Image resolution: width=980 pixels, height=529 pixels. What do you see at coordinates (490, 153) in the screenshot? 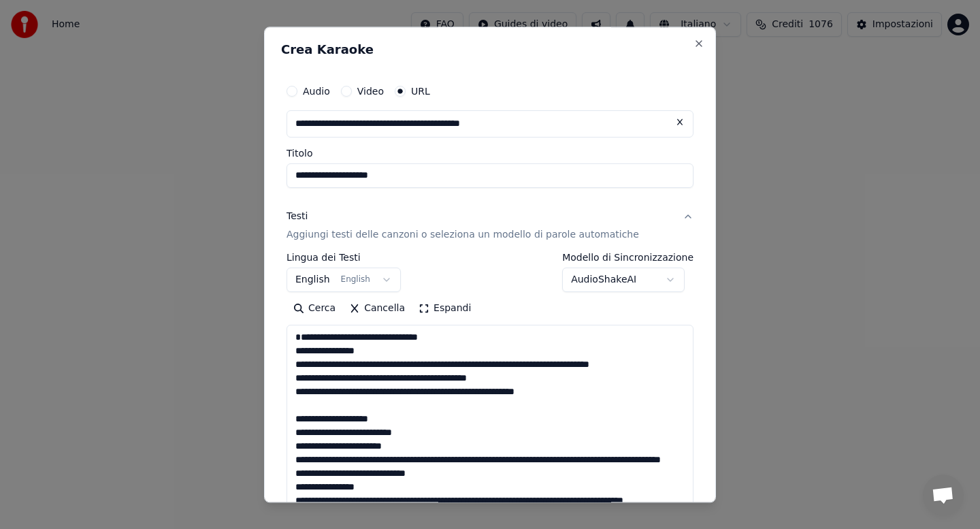
I see `label: Titolo` at bounding box center [490, 153].